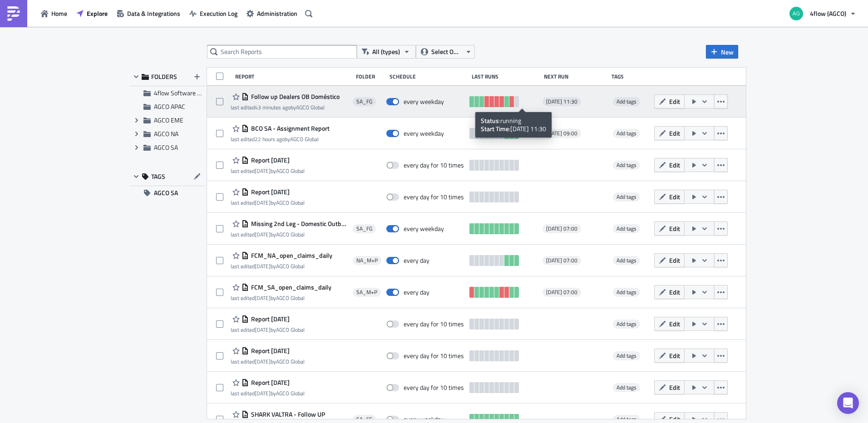  Describe the element at coordinates (218, 13) in the screenshot. I see `span: Execution Log` at that location.